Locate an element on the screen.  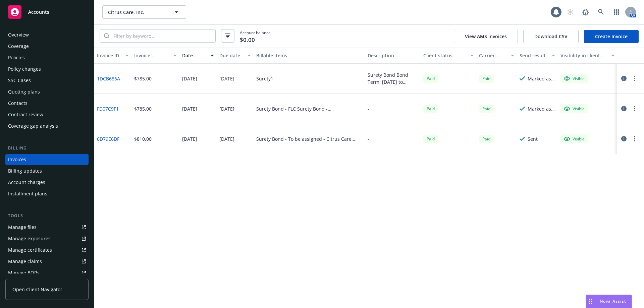
a: Invoices is located at coordinates (47, 160).